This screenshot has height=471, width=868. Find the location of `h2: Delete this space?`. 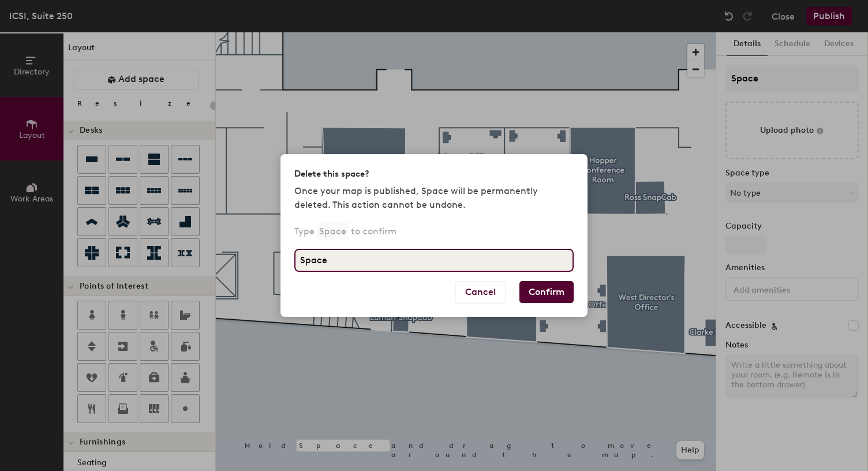

h2: Delete this space? is located at coordinates (331, 174).